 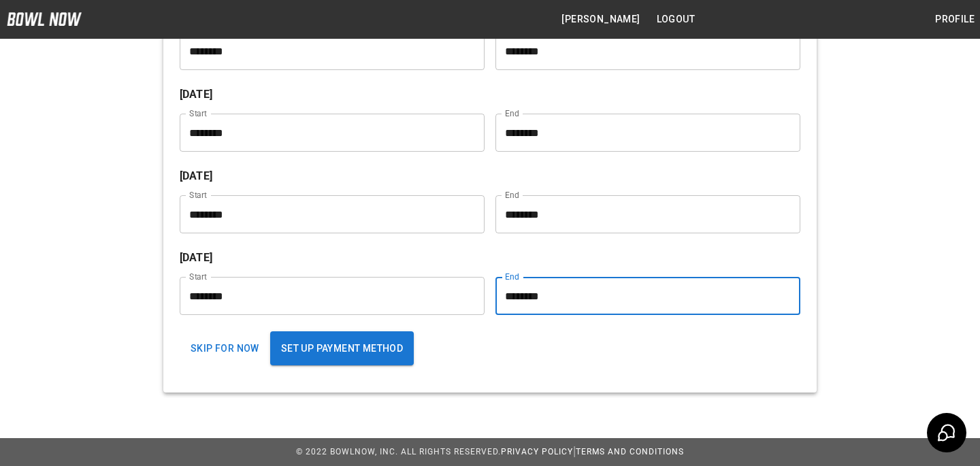 I want to click on img: logo, so click(x=44, y=19).